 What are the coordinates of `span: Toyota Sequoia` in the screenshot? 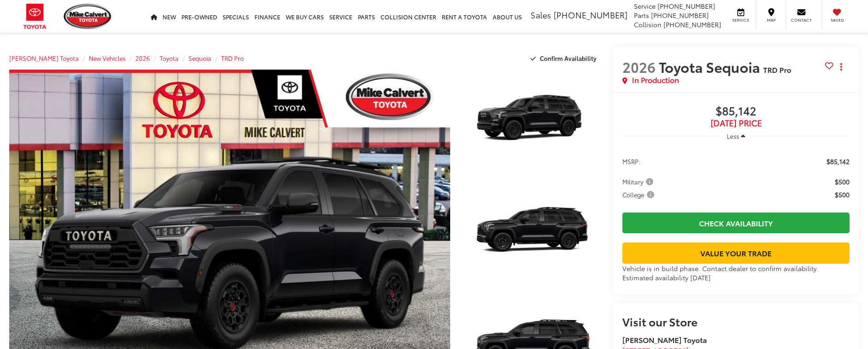 It's located at (712, 67).